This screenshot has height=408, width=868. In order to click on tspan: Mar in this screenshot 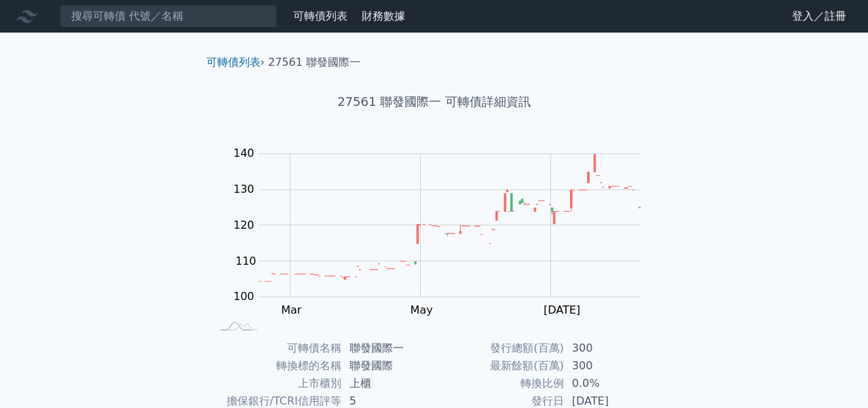, I will do `click(291, 310)`.